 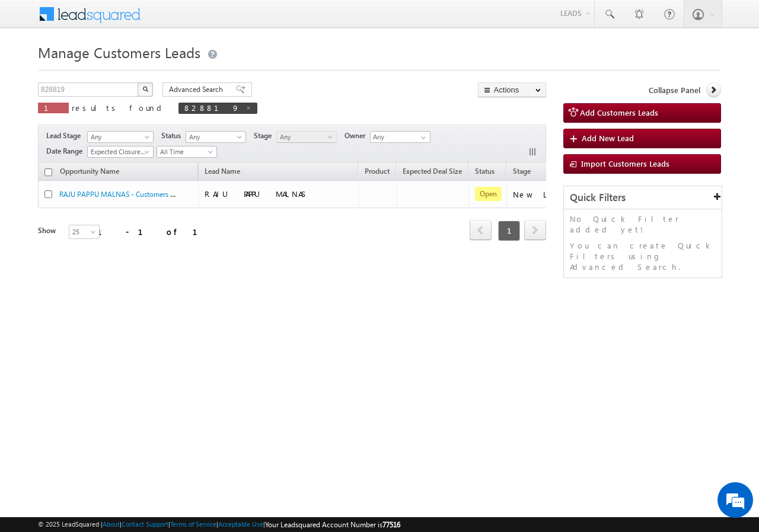 I want to click on span: 25, so click(x=85, y=232).